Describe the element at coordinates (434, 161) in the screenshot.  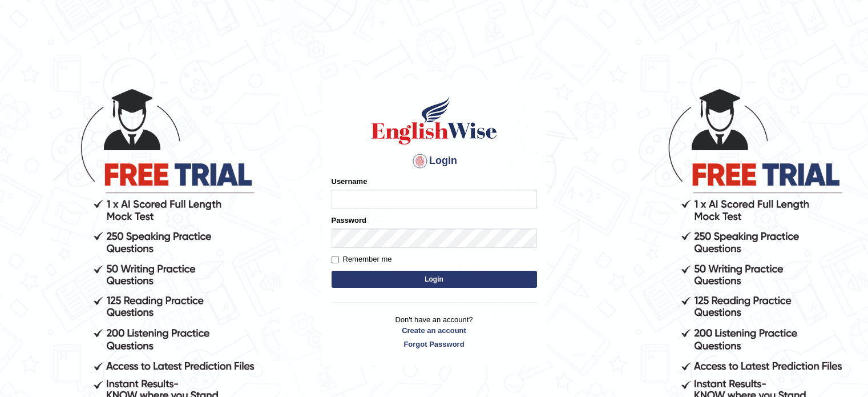
I see `h4: Login` at that location.